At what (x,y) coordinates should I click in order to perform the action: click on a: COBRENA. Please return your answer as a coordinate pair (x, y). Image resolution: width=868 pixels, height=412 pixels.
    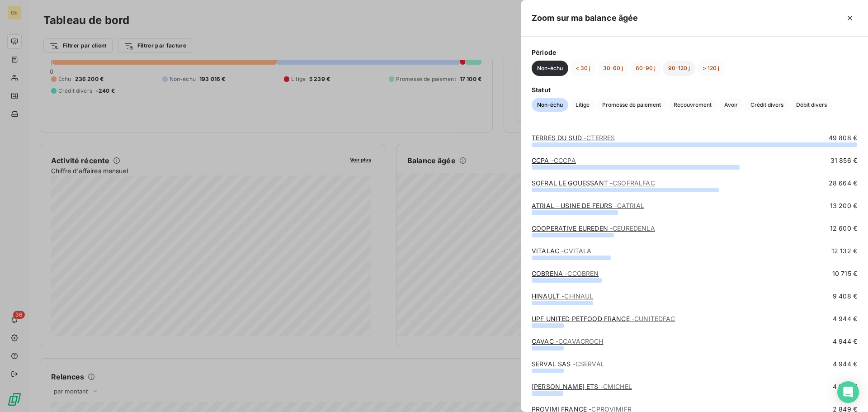
    Looking at the image, I should click on (565, 273).